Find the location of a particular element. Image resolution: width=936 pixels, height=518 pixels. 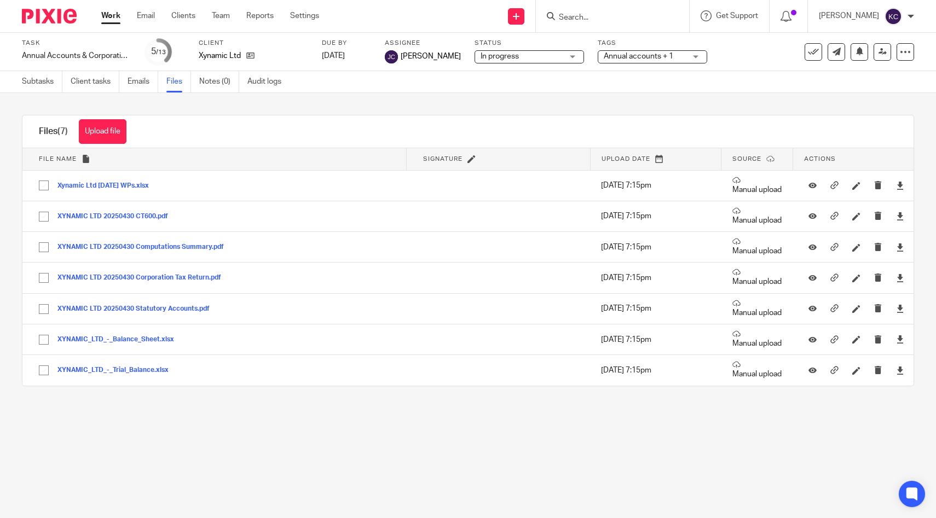

a: Settings is located at coordinates (304, 16).